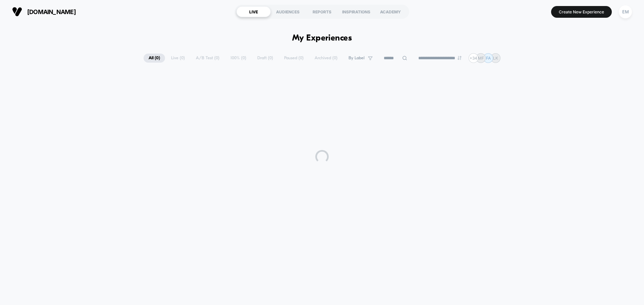 Image resolution: width=644 pixels, height=305 pixels. What do you see at coordinates (254, 12) in the screenshot?
I see `div: LIVE` at bounding box center [254, 12].